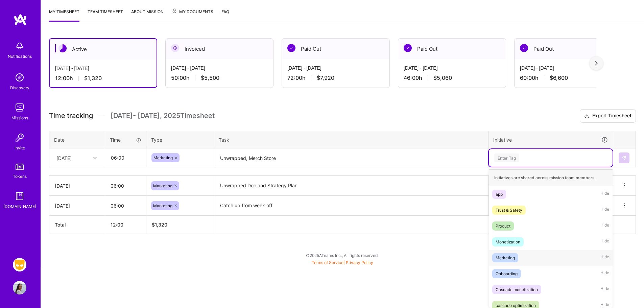  I want to click on a: Terms of Service, so click(327, 262).